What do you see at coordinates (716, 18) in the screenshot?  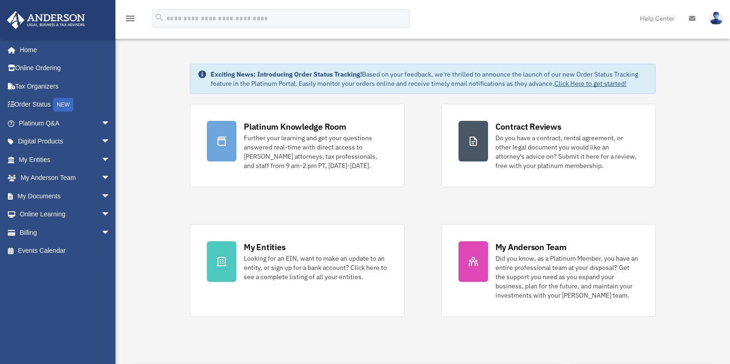 I see `img: User Pic` at bounding box center [716, 18].